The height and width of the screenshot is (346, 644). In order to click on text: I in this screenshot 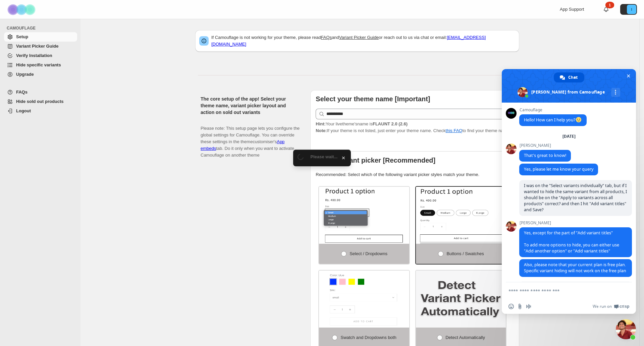, I will do `click(631, 9)`.